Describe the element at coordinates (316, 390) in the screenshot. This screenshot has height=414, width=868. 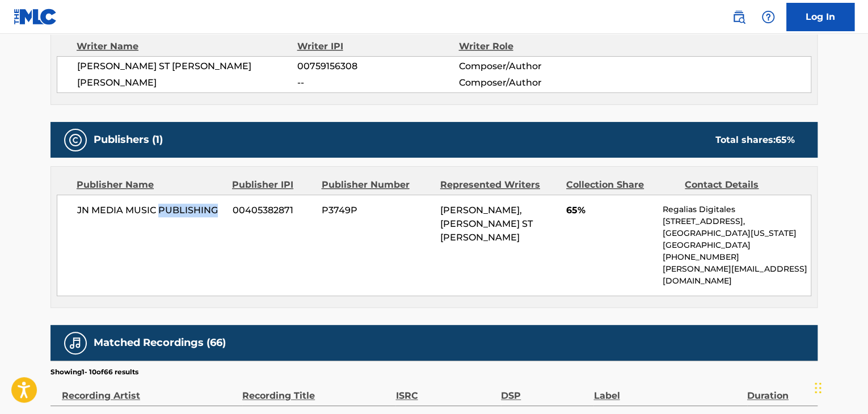
I see `div: Recording Title` at that location.